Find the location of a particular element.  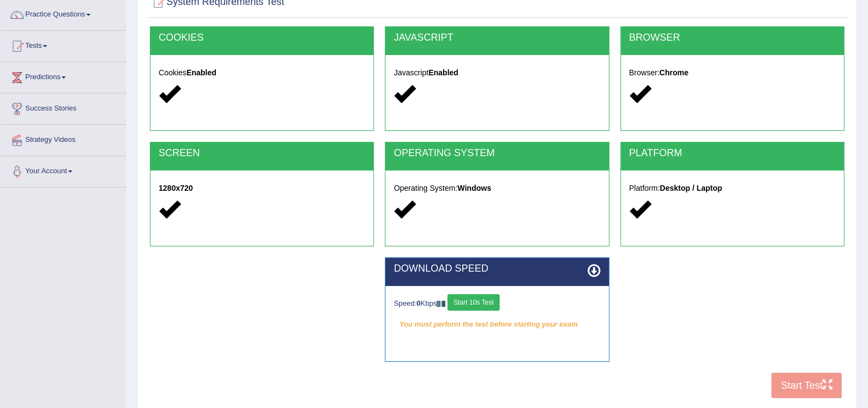

a: Success Stories is located at coordinates (63, 107).